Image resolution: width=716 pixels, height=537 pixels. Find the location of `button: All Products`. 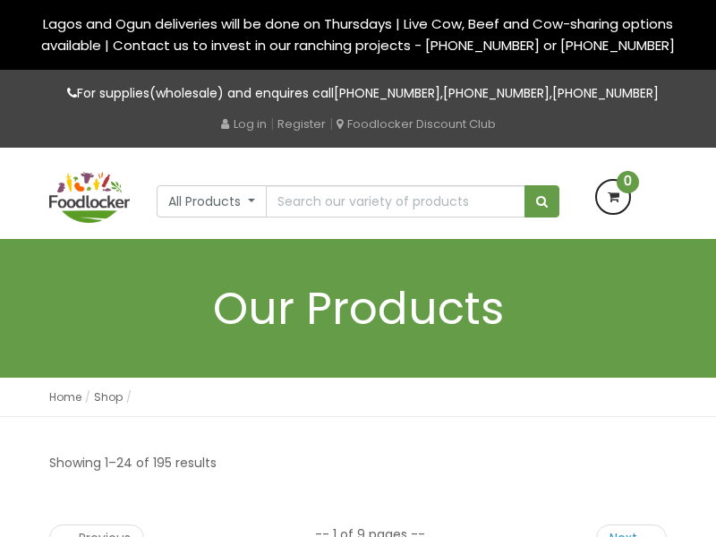

button: All Products is located at coordinates (211, 201).